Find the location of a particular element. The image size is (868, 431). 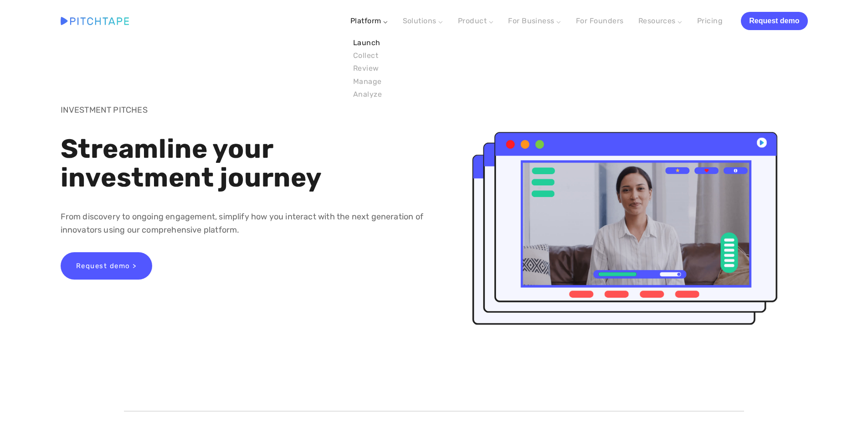

a: For Founders is located at coordinates (600, 21).